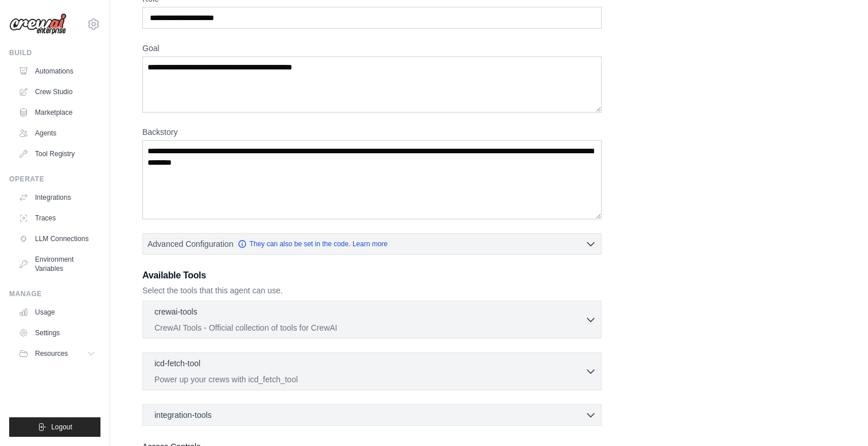  Describe the element at coordinates (371, 320) in the screenshot. I see `button: crewai-tools CrewAI Tools - Official collection of tools for CrewAI` at that location.